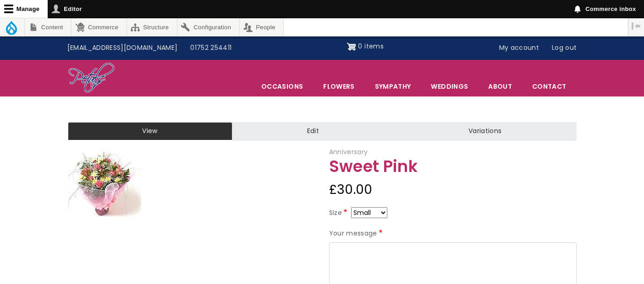 Image resolution: width=644 pixels, height=284 pixels. What do you see at coordinates (104, 183) in the screenshot?
I see `img: Sweet Pink` at bounding box center [104, 183].